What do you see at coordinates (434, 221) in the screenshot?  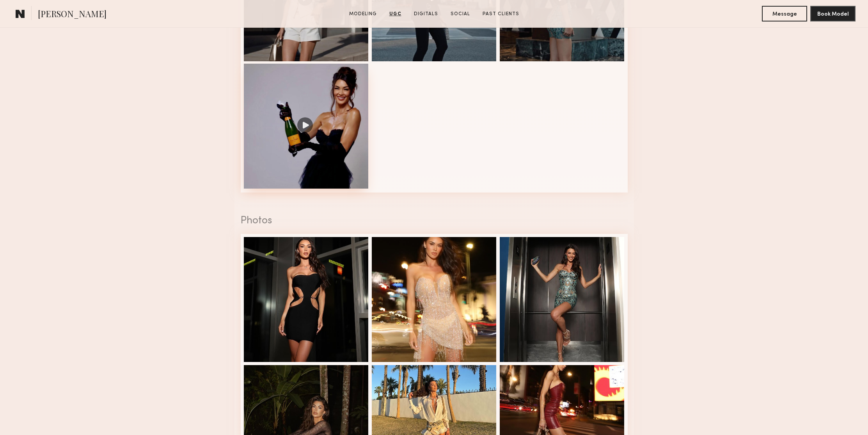 I see `div: Photos` at bounding box center [434, 221].